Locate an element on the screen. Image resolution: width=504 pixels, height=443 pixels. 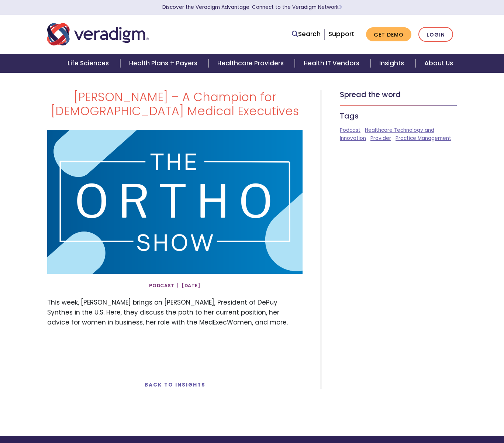
a: Health Plans + Payers is located at coordinates (165, 63).